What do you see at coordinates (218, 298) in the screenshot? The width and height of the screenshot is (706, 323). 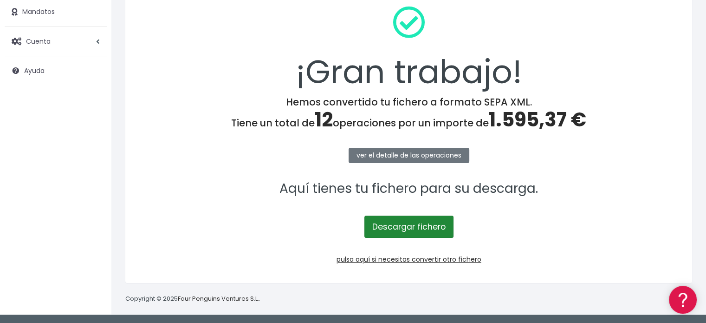 I see `a: Four Penguins Ventures S.L.` at bounding box center [218, 298].